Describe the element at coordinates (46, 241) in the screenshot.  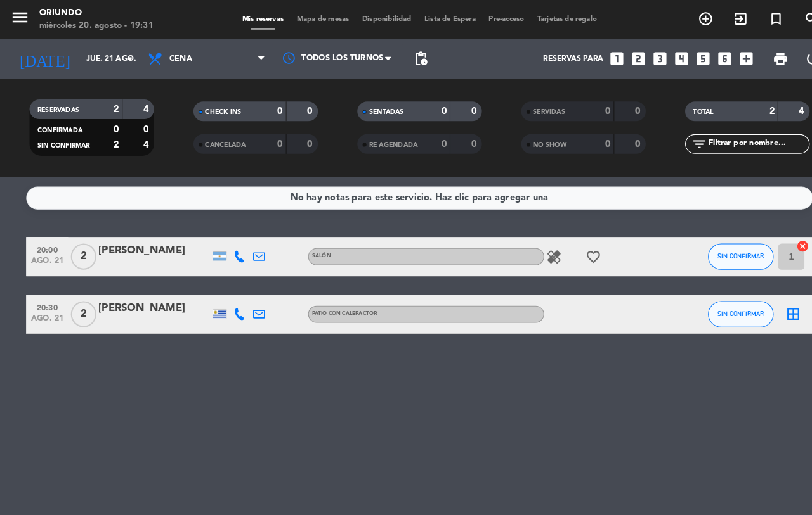
I see `span: 20:00` at that location.